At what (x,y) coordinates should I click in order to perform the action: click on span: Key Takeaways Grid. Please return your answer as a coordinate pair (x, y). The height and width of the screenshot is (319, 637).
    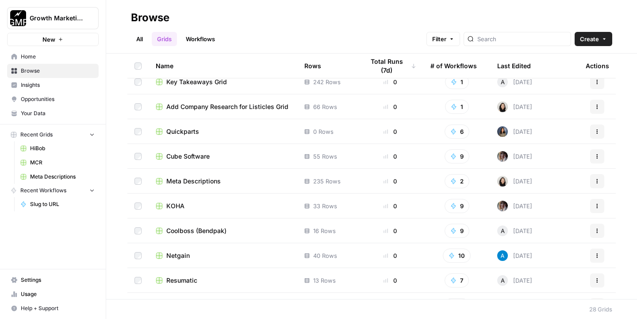
    Looking at the image, I should click on (197, 82).